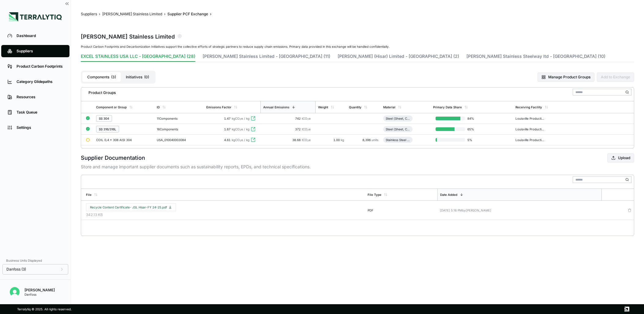 This screenshot has width=644, height=314. What do you see at coordinates (375, 195) in the screenshot?
I see `div: File Type` at bounding box center [375, 195].